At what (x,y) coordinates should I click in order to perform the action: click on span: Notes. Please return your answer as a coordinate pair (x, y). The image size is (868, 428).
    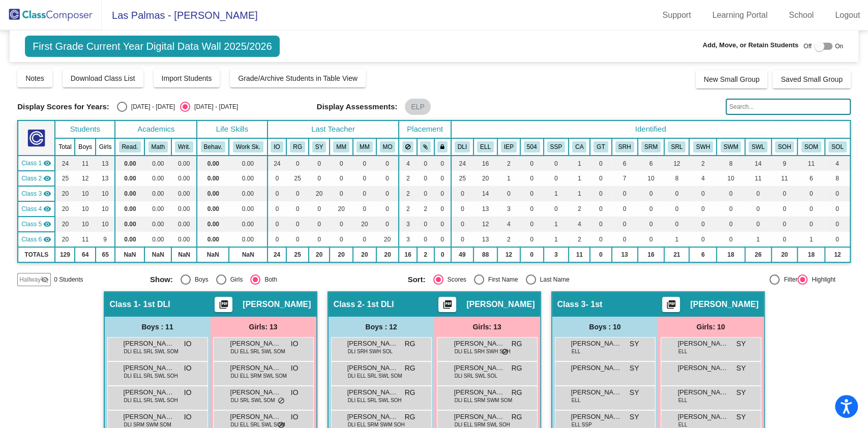
    Looking at the image, I should click on (34, 78).